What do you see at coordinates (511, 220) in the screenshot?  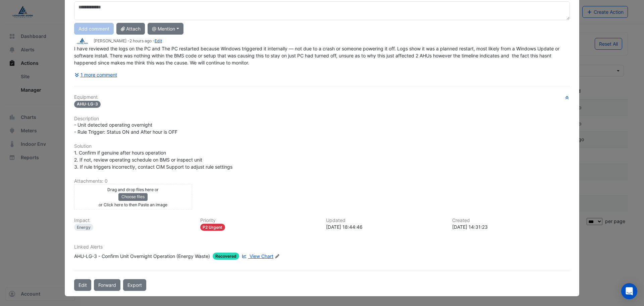 I see `h6: Created` at bounding box center [511, 220].